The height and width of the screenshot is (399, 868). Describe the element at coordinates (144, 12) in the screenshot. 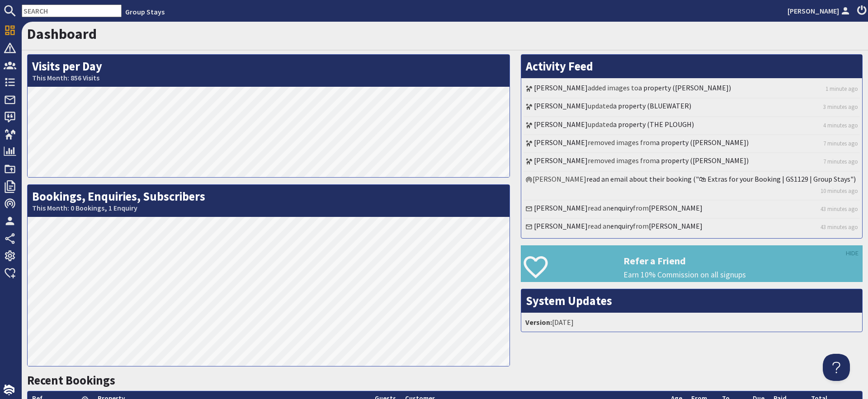

I see `a: Group Stays` at that location.